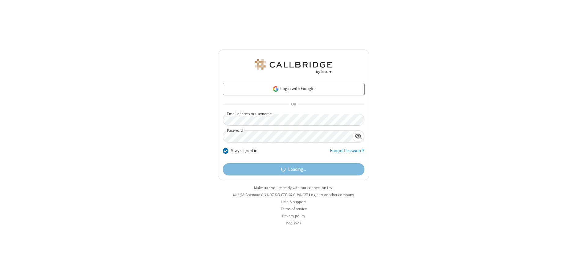  I want to click on a: Privacy policy, so click(294, 216).